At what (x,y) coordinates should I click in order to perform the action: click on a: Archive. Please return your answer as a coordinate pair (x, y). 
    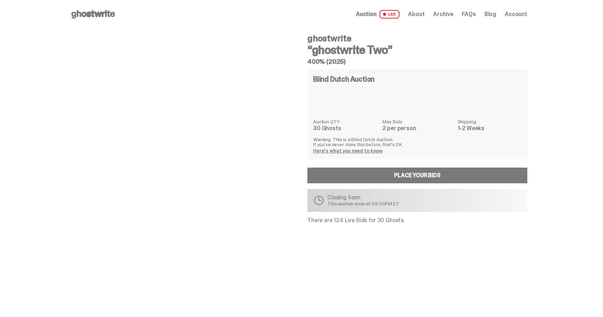
    Looking at the image, I should click on (443, 14).